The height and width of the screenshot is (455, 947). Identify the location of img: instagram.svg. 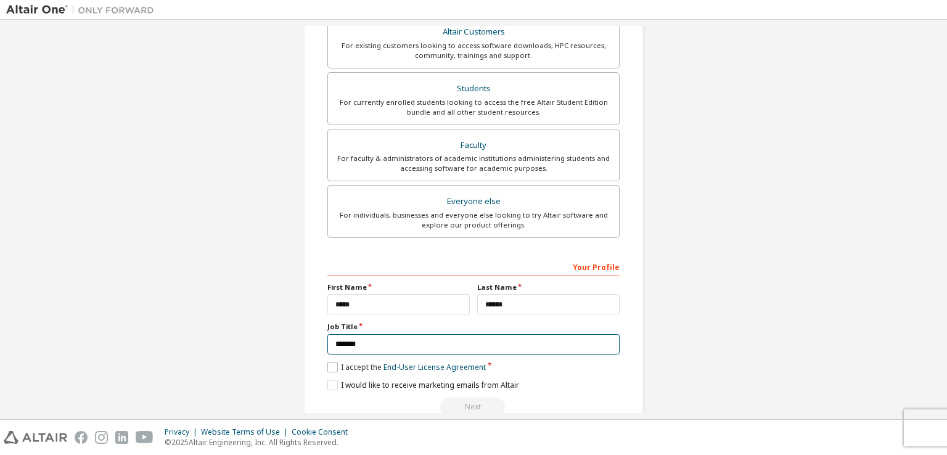
(101, 437).